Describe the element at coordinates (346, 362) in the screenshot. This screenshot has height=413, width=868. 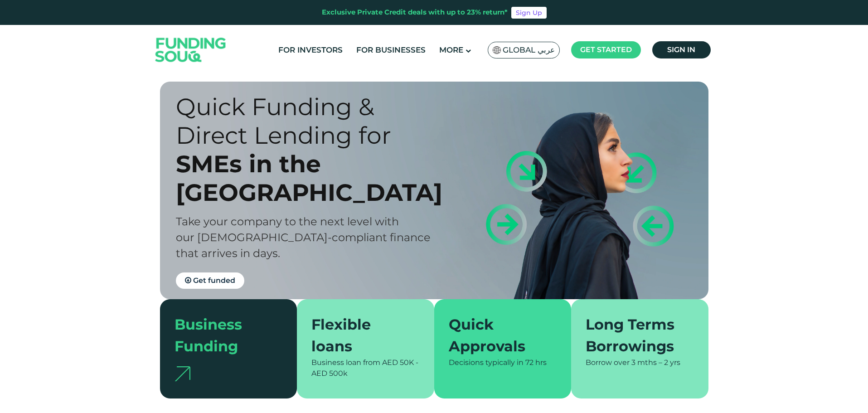
I see `span: Business loan from` at that location.